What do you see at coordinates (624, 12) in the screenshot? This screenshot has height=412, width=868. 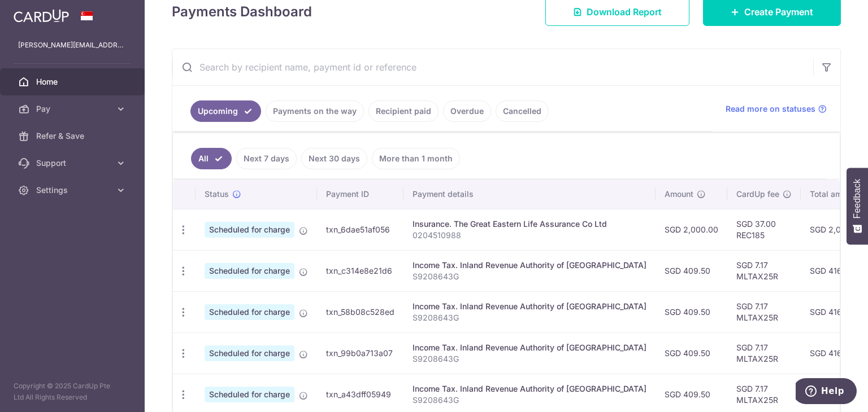 I see `span: Download Report` at bounding box center [624, 12].